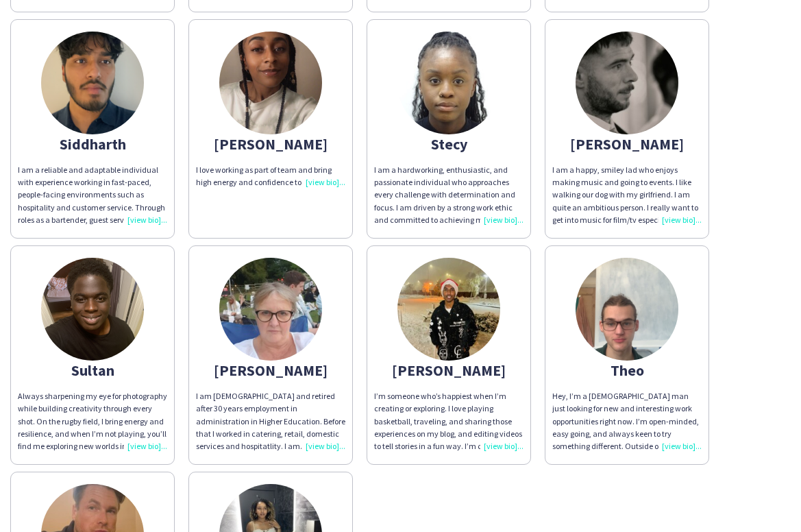  I want to click on div: Stecy, so click(449, 144).